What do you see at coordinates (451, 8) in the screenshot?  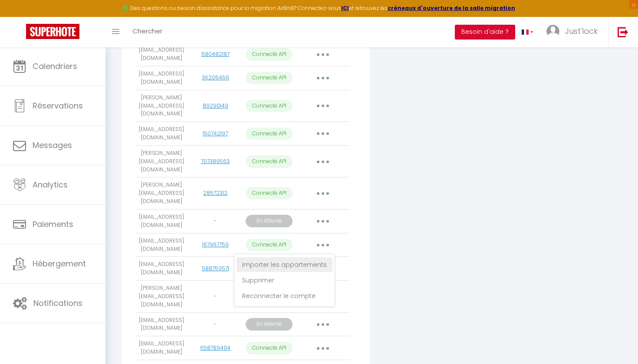 I see `a: créneaux d'ouverture de la salle migration` at bounding box center [451, 8].